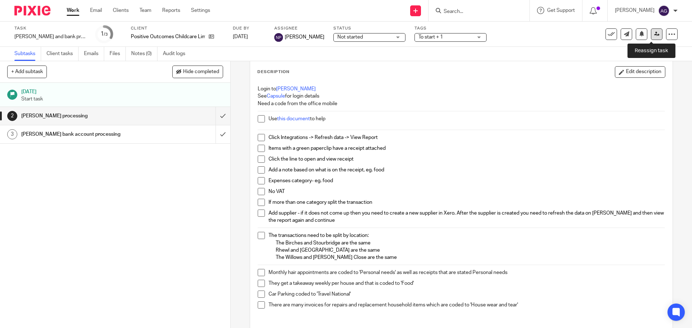 This screenshot has height=328, width=692. What do you see at coordinates (461, 96) in the screenshot?
I see `p: See for login details` at bounding box center [461, 96].